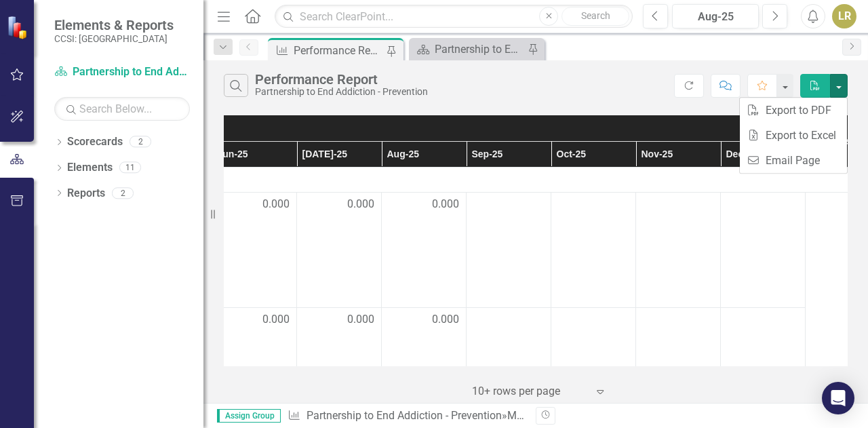 The image size is (868, 428). I want to click on input: Search Below..., so click(122, 109).